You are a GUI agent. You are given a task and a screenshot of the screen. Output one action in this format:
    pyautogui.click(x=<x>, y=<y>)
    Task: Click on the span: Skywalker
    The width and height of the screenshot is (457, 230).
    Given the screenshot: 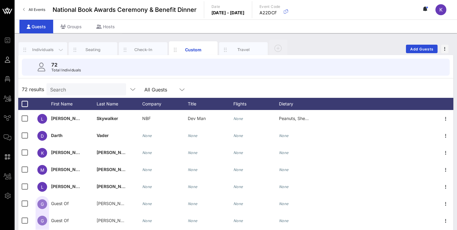 What is the action you would take?
    pyautogui.click(x=107, y=118)
    